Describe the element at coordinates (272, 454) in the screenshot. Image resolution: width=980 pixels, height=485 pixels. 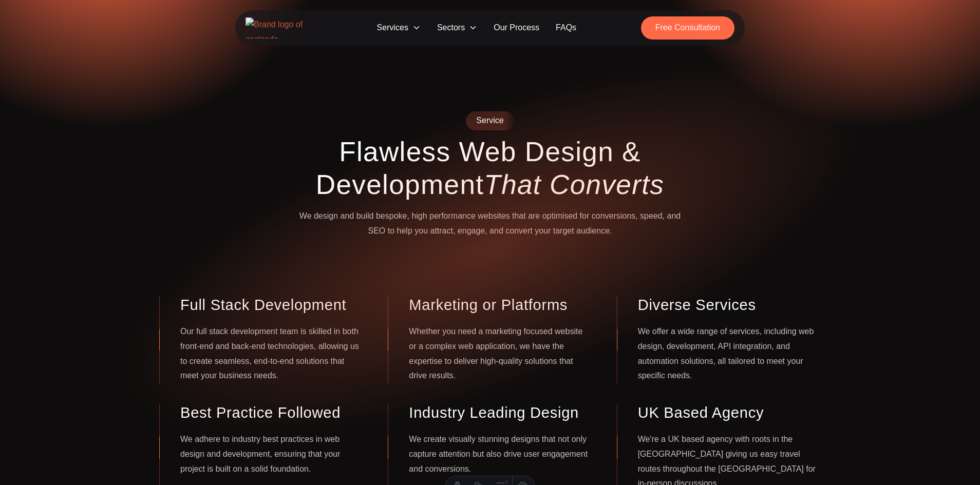
I see `p: We adhere to industry best practices in web design and development, ensuring that your project is...` at that location.